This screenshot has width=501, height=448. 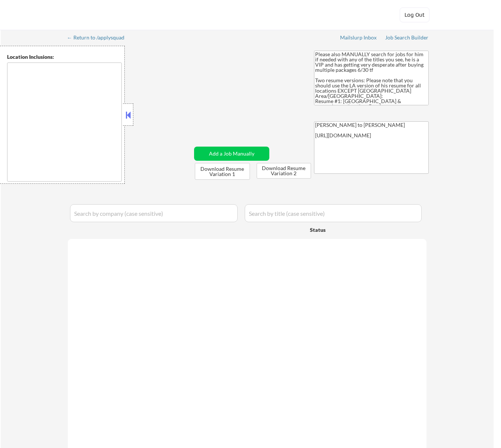 I want to click on div: Location Inclusions:, so click(x=65, y=57).